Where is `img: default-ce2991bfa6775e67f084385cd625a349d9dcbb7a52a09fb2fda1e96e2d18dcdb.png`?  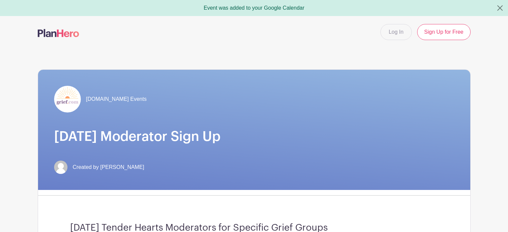
img: default-ce2991bfa6775e67f084385cd625a349d9dcbb7a52a09fb2fda1e96e2d18dcdb.png is located at coordinates (61, 167).